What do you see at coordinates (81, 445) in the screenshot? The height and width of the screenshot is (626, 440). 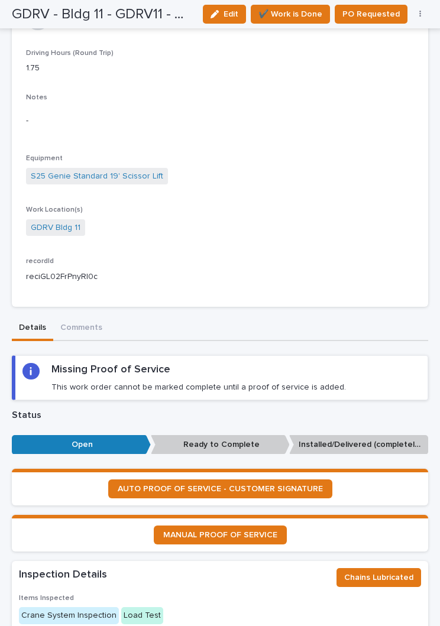 I see `p: Open` at bounding box center [81, 445].